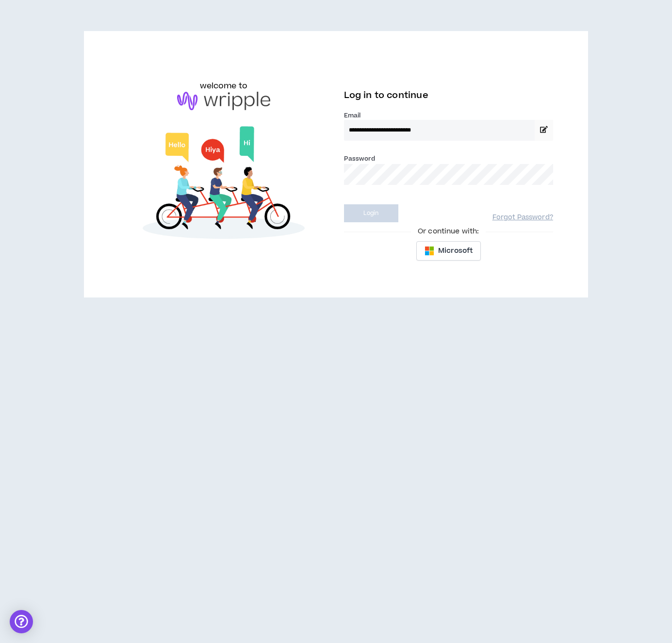 Image resolution: width=672 pixels, height=643 pixels. What do you see at coordinates (371, 213) in the screenshot?
I see `button: Login` at bounding box center [371, 213].